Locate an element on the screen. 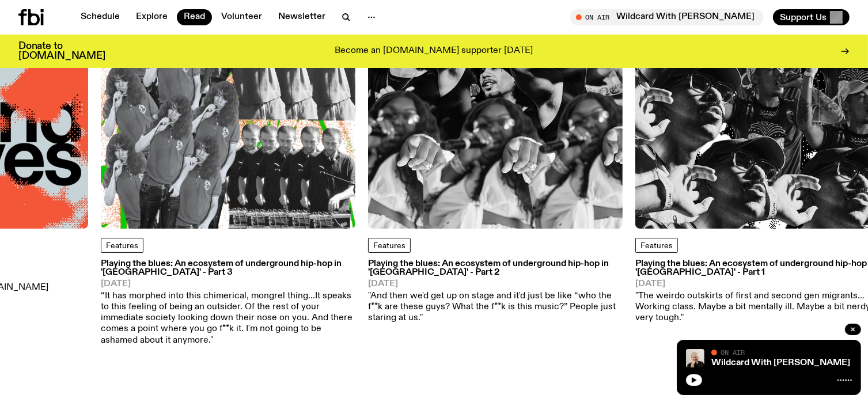 This screenshot has width=868, height=402. a: Schedule is located at coordinates (100, 17).